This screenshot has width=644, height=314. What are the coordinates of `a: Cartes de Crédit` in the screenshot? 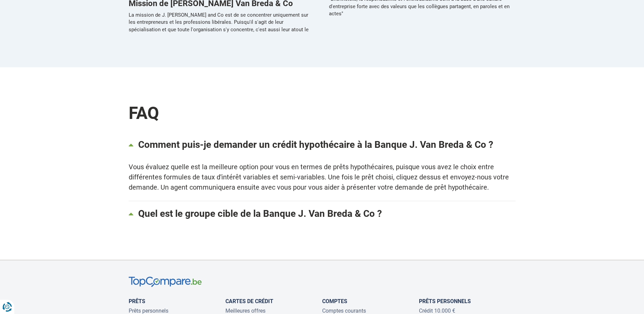 It's located at (249, 301).